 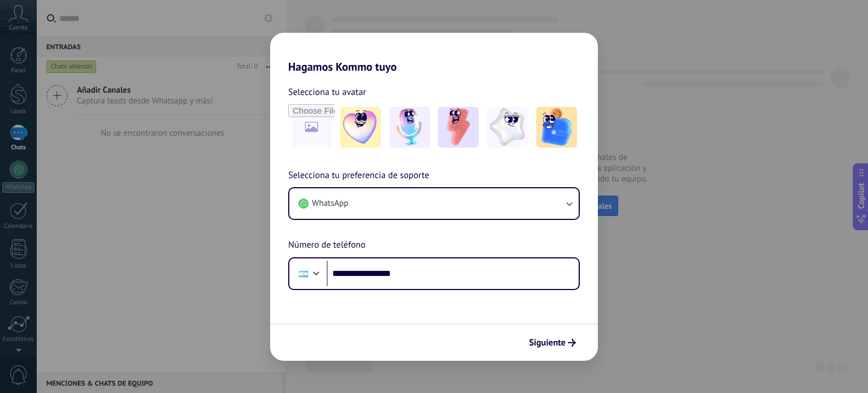 I want to click on img: -5.jpeg, so click(x=557, y=128).